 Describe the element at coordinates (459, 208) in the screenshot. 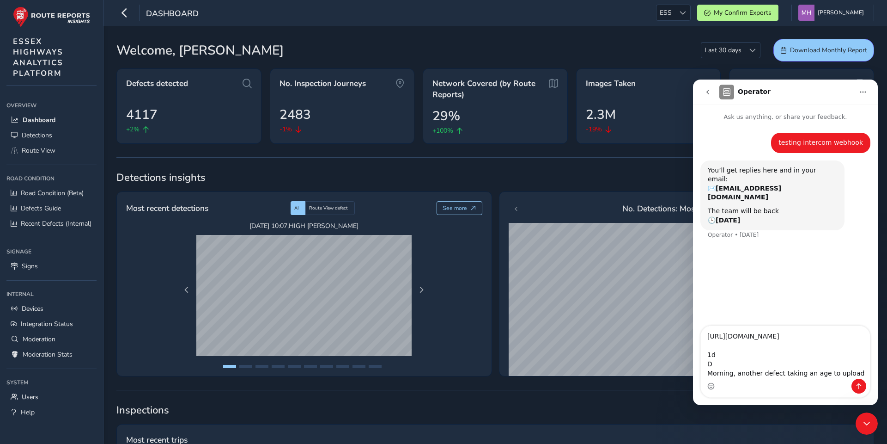

I see `a: See more` at that location.